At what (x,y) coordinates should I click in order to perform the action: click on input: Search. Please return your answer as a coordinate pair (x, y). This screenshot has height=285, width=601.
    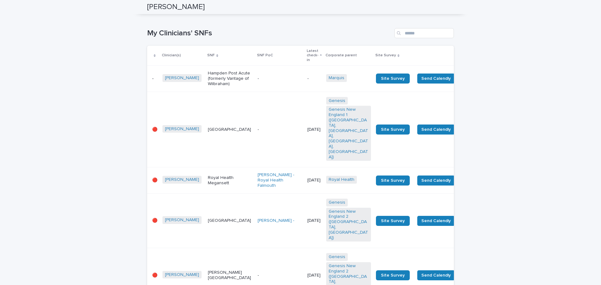
    Looking at the image, I should click on (424, 33).